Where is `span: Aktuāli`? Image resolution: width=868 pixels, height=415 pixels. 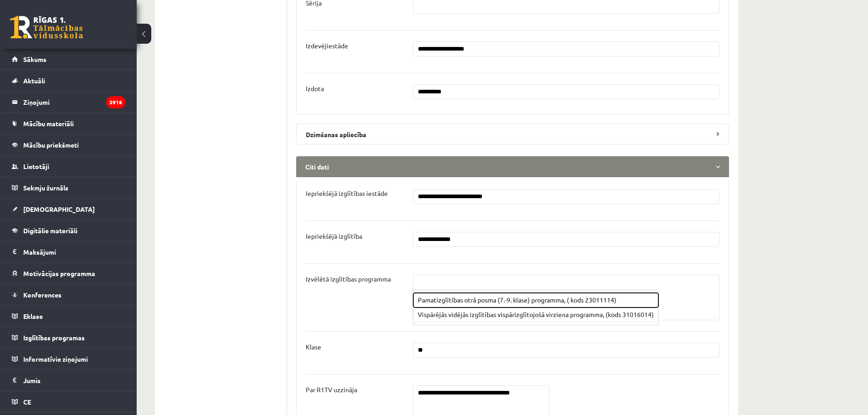
span: Aktuāli is located at coordinates (34, 81).